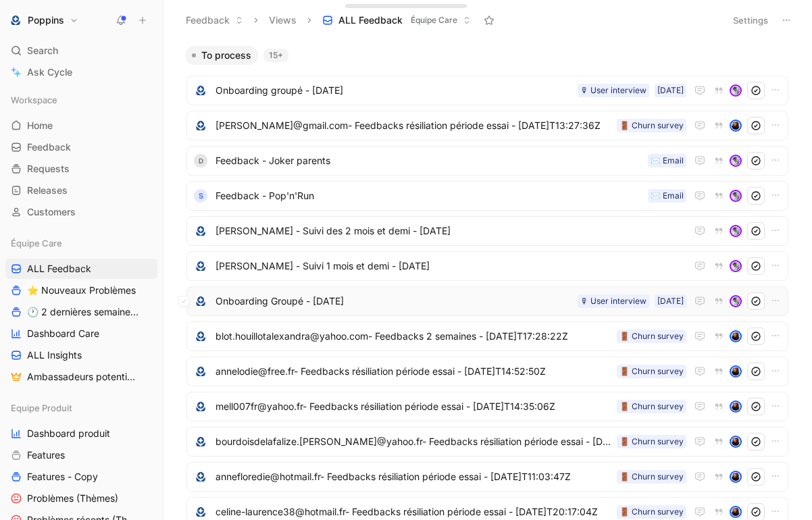 This screenshot has height=520, width=812. What do you see at coordinates (62, 477) in the screenshot?
I see `span: Features - Copy` at bounding box center [62, 477].